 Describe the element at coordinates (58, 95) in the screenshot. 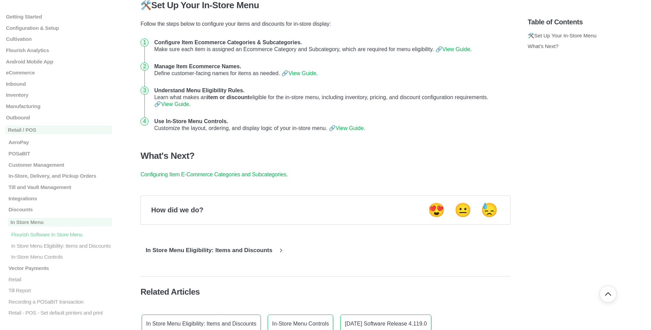

I see `p: Inventory` at that location.